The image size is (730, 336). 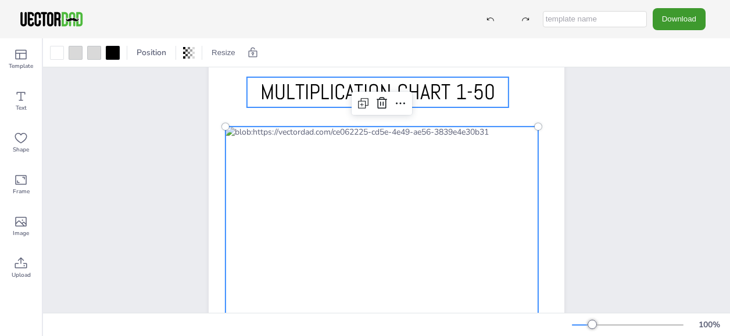 I want to click on span: Image, so click(x=21, y=234).